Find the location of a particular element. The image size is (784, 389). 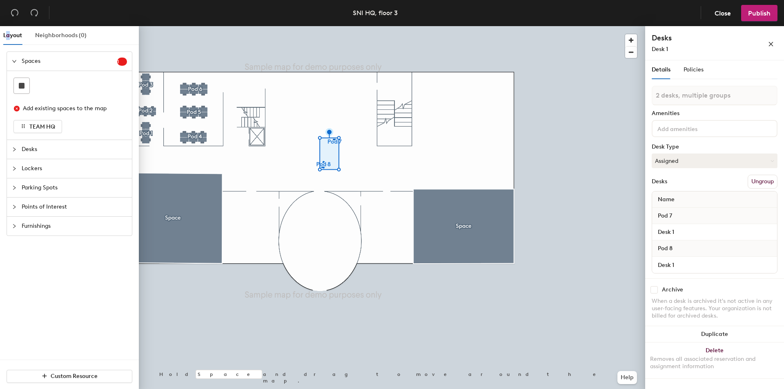

span: Policies is located at coordinates (693, 69).